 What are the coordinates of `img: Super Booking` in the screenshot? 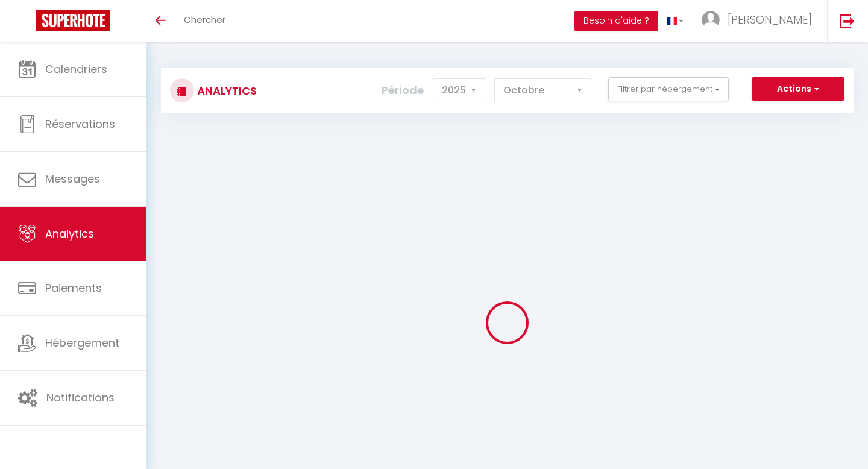 It's located at (73, 20).